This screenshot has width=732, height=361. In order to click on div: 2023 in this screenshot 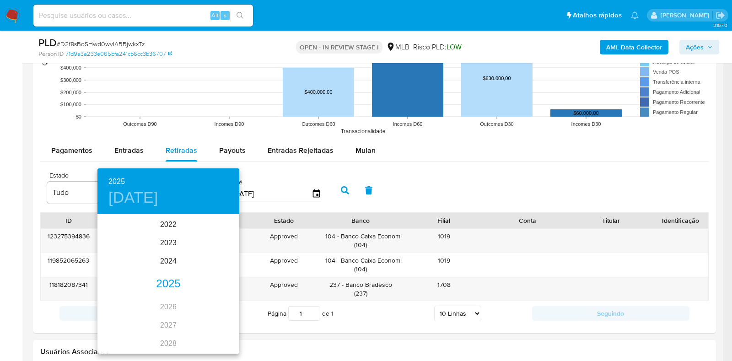, I will do `click(168, 243)`.